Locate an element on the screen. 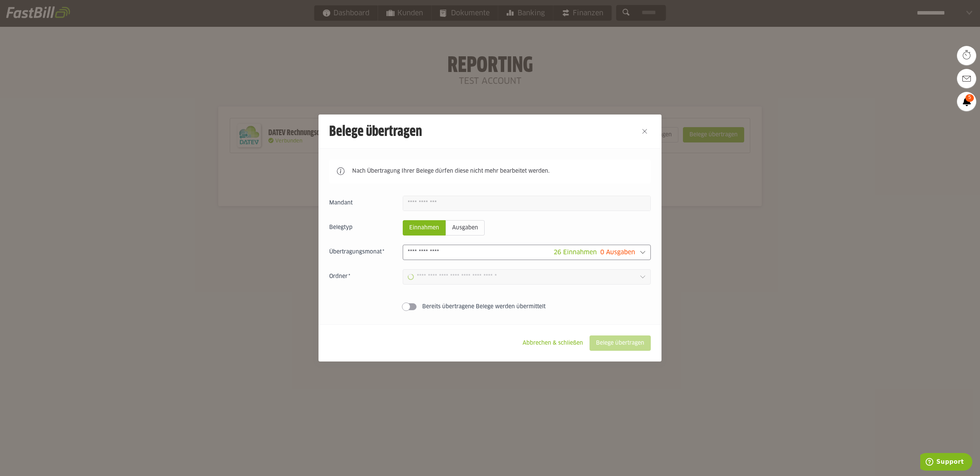 This screenshot has height=476, width=980. span: 26 Einnahmen is located at coordinates (575, 252).